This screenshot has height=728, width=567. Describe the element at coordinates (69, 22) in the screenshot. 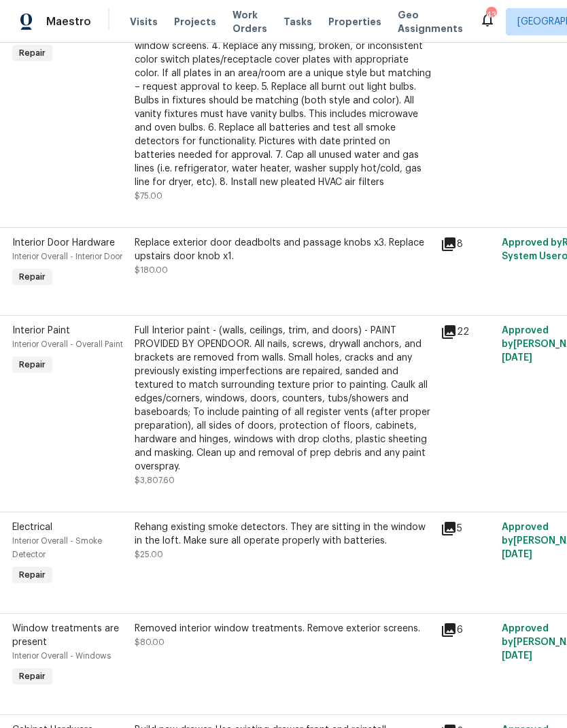

I see `span: Maestro` at that location.